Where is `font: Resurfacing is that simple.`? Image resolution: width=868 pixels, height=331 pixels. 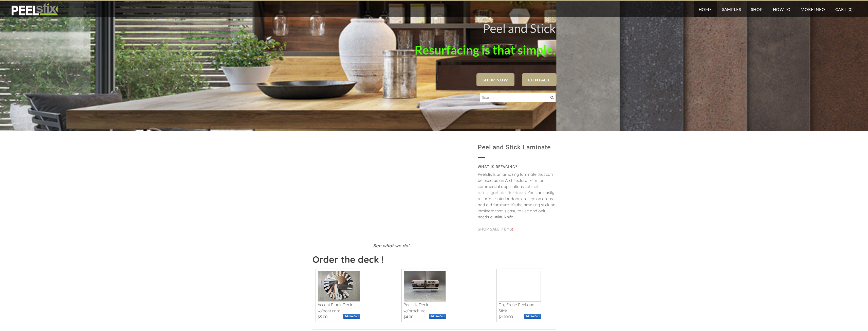 font: Resurfacing is that simple. is located at coordinates (485, 49).